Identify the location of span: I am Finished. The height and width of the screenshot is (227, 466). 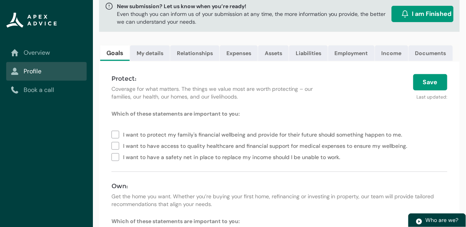
(432, 14).